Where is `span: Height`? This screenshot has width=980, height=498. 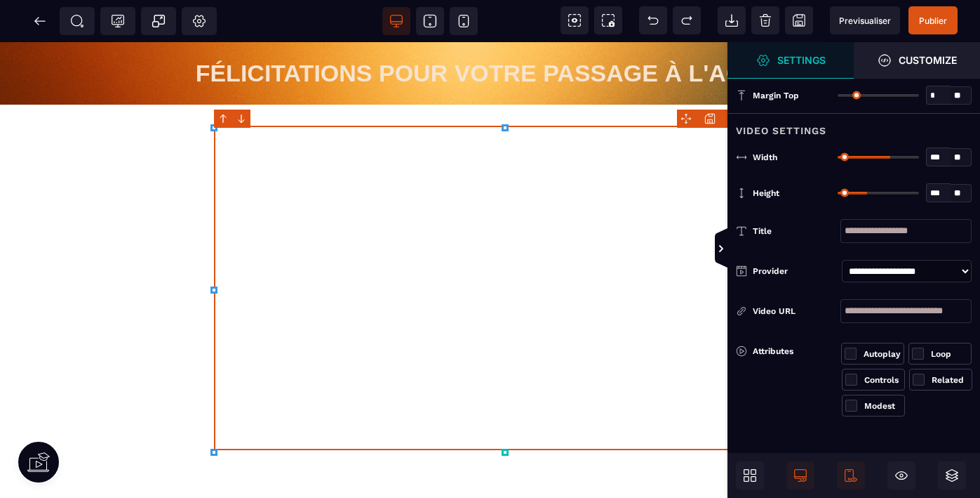
span: Height is located at coordinates (767, 193).